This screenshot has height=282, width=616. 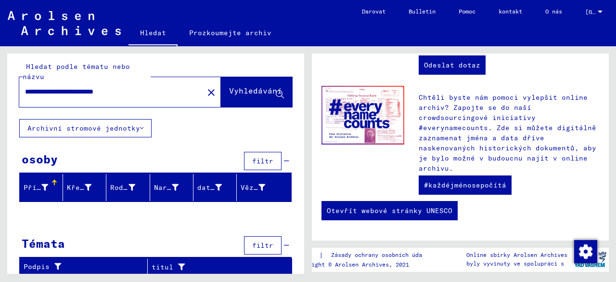 I want to click on mat-header-cell: Narození, so click(x=172, y=187).